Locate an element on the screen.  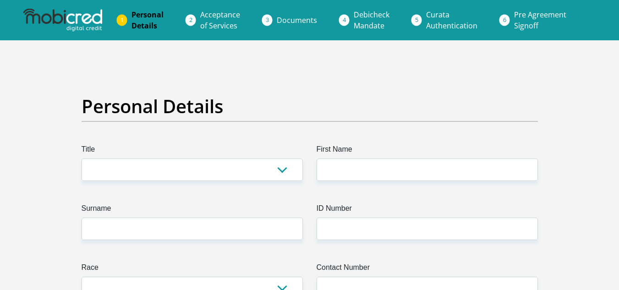
input: Surname is located at coordinates (192, 229).